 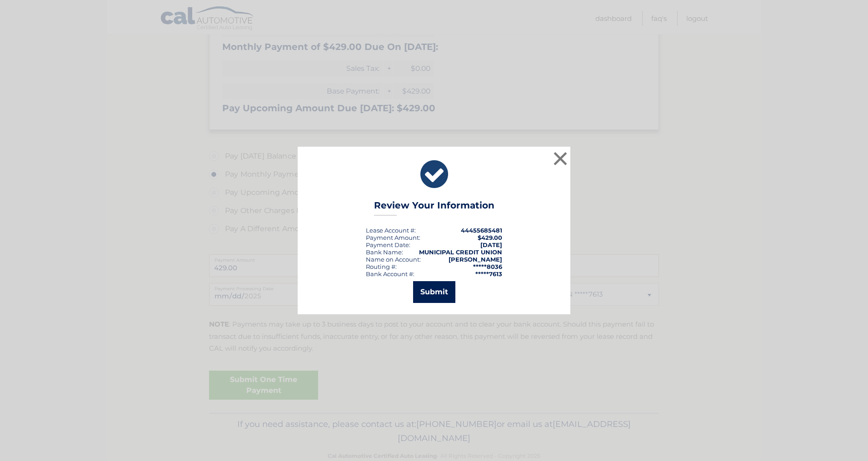 I want to click on div: Name on Account:, so click(x=393, y=259).